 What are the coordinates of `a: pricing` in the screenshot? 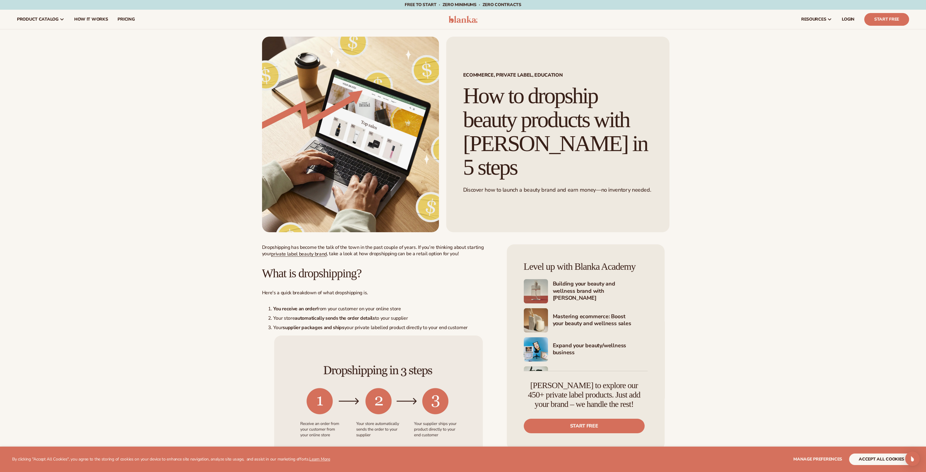 It's located at (126, 19).